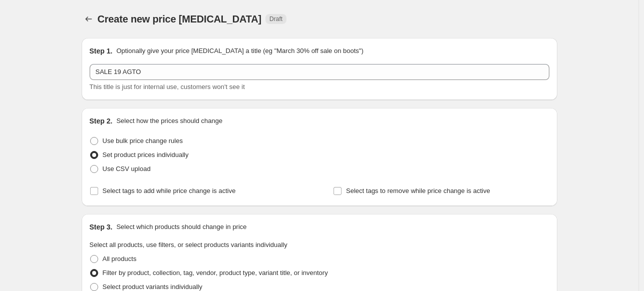  Describe the element at coordinates (89, 19) in the screenshot. I see `button: Price change jobs` at that location.